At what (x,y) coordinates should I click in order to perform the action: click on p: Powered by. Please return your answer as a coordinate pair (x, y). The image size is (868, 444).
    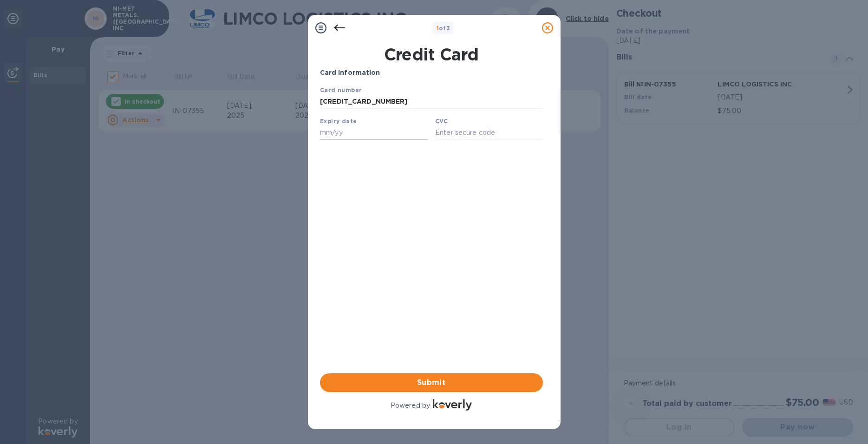
    Looking at the image, I should click on (411, 405).